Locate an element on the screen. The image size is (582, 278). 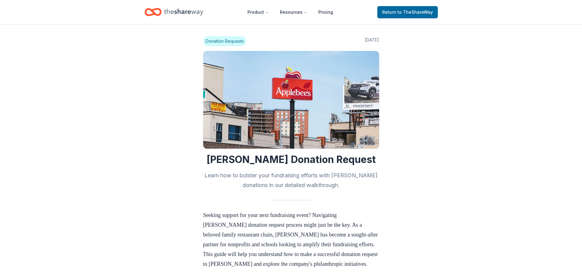
nav: Main is located at coordinates (290, 12).